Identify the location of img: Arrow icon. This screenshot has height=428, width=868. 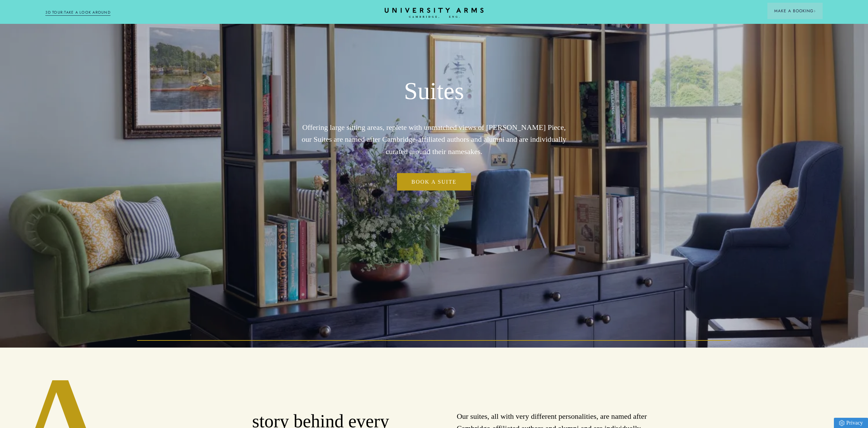
(814, 11).